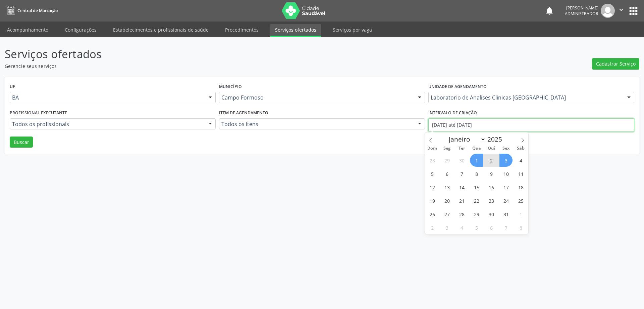  What do you see at coordinates (447, 200) in the screenshot?
I see `span: Outubro 20, 2025` at bounding box center [447, 200].